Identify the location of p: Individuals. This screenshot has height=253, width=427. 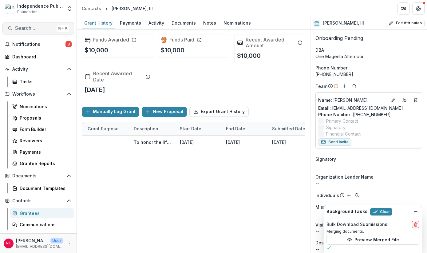
(327, 195).